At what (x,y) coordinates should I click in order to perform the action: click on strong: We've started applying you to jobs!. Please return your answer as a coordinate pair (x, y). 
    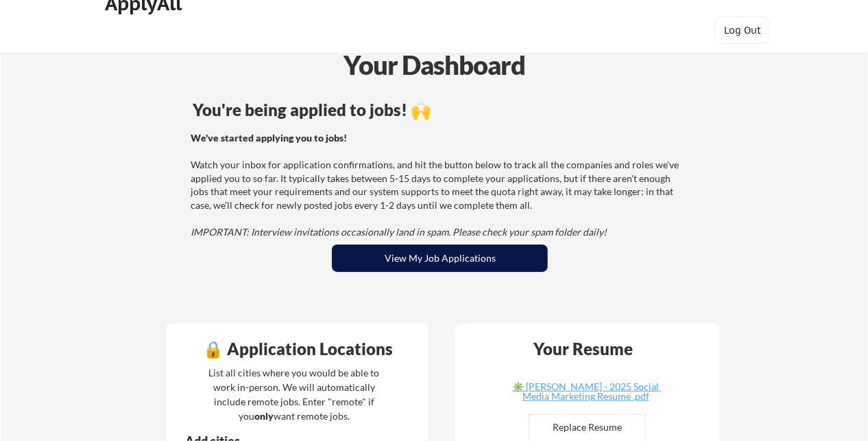
    Looking at the image, I should click on (269, 137).